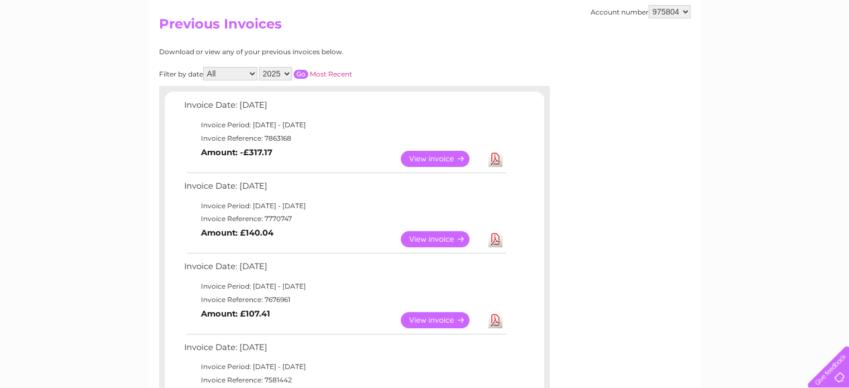 Image resolution: width=849 pixels, height=388 pixels. What do you see at coordinates (58, 46) in the screenshot?
I see `img: logo.png` at bounding box center [58, 46].